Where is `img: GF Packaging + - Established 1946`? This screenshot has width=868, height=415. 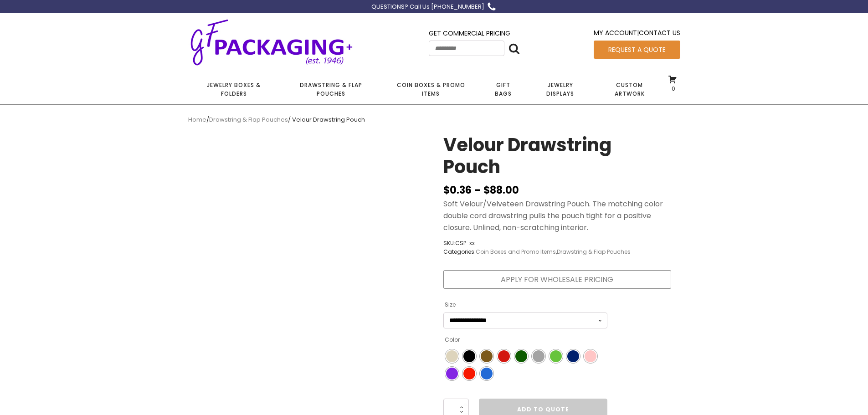
img: GF Packaging + - Established 1946 is located at coordinates (272, 42).